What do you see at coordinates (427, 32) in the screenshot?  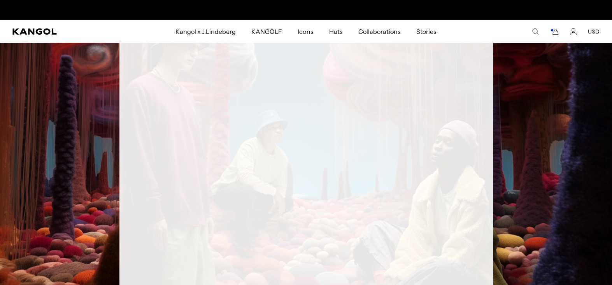 I see `span: Stories` at bounding box center [427, 32].